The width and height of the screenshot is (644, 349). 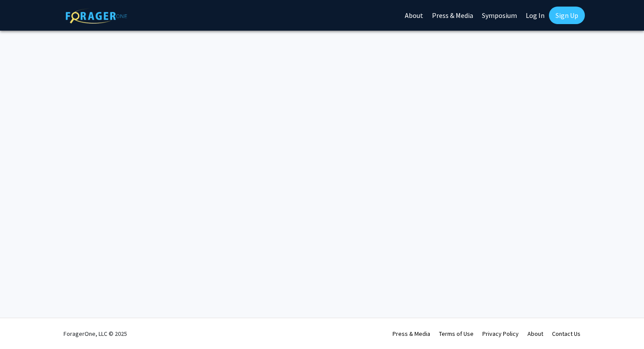 I want to click on a: Contact Us, so click(x=566, y=333).